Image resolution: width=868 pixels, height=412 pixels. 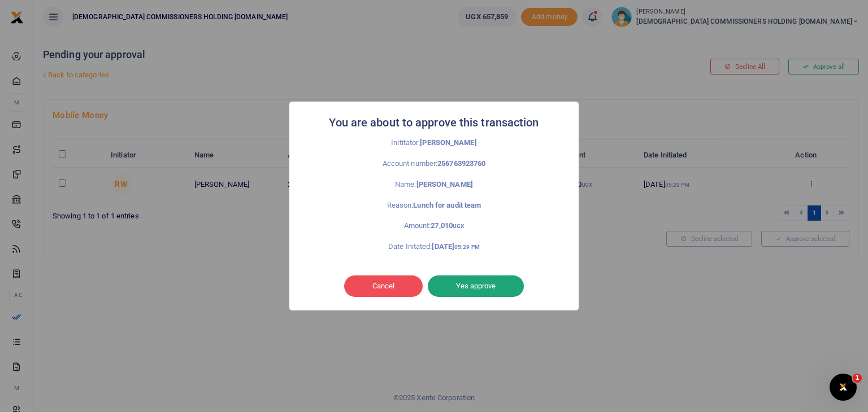 What do you see at coordinates (434, 247) in the screenshot?
I see `p: Date Initated:` at bounding box center [434, 247].